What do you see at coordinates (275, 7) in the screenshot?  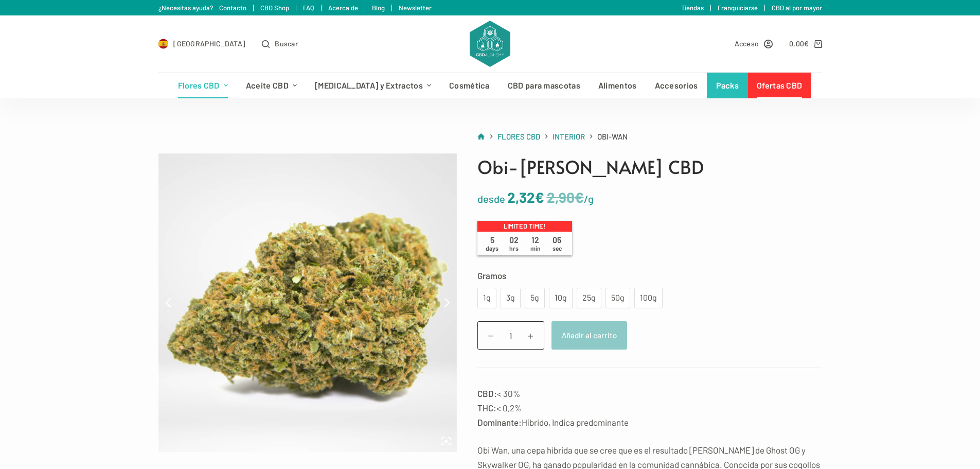 I see `a: CBD Shop` at bounding box center [275, 7].